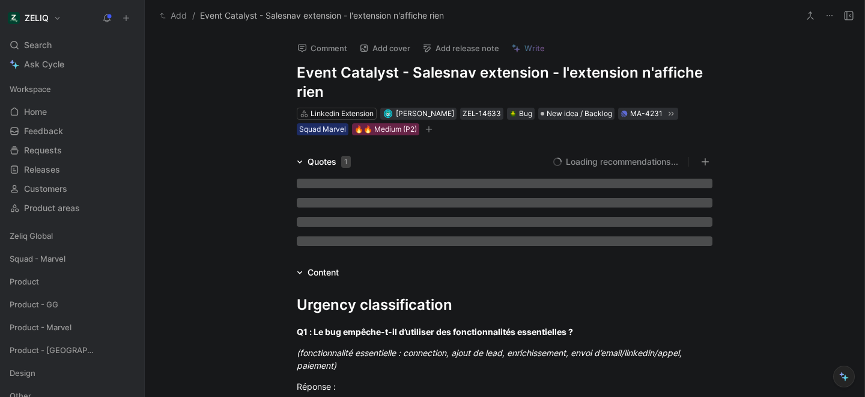 The image size is (865, 397). Describe the element at coordinates (329, 162) in the screenshot. I see `div: Quotes` at that location.